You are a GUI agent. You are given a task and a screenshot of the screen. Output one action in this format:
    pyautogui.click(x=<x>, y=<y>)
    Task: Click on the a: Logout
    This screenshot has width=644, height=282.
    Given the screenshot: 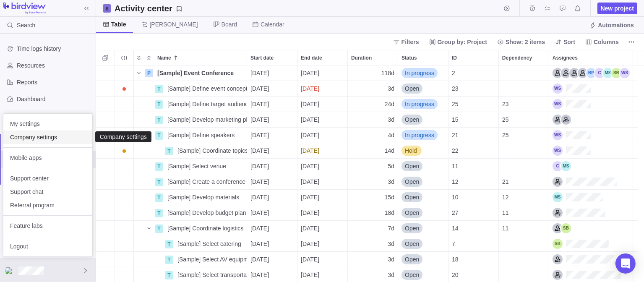 What is the action you would take?
    pyautogui.click(x=48, y=246)
    